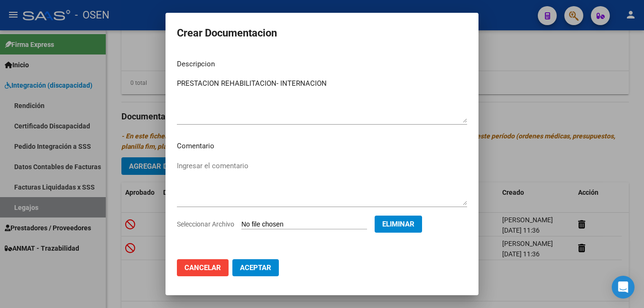 The height and width of the screenshot is (308, 644). Describe the element at coordinates (623, 287) in the screenshot. I see `div: Open Intercom Messenger` at that location.